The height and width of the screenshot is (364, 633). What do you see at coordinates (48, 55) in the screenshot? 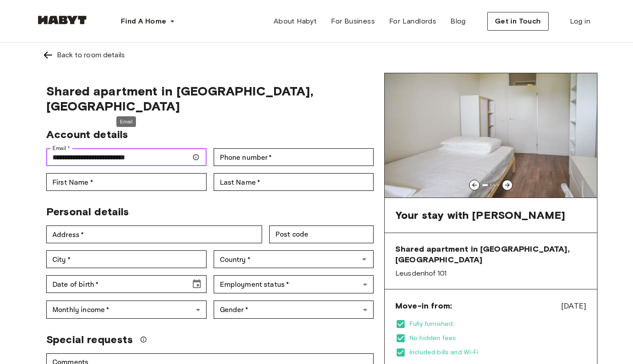
I see `img: Left pointing arrow` at bounding box center [48, 55].